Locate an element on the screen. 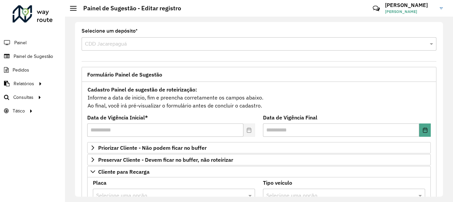 The width and height of the screenshot is (453, 202). span: Relatórios is located at coordinates (24, 83).